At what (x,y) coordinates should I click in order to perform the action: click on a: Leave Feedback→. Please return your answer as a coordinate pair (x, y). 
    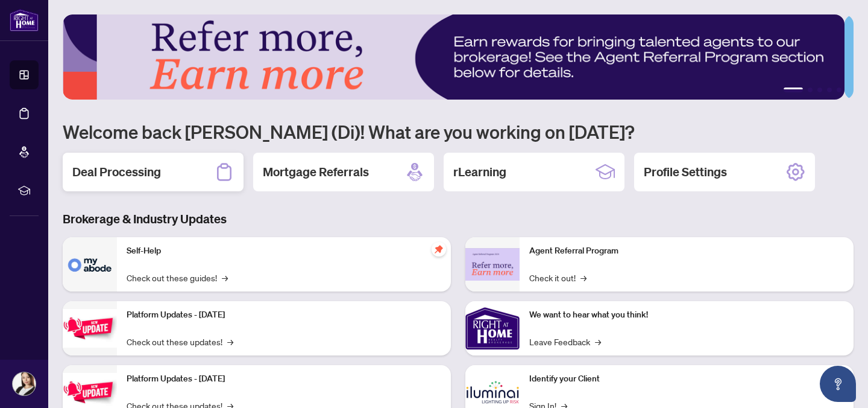
    Looking at the image, I should click on (564, 342).